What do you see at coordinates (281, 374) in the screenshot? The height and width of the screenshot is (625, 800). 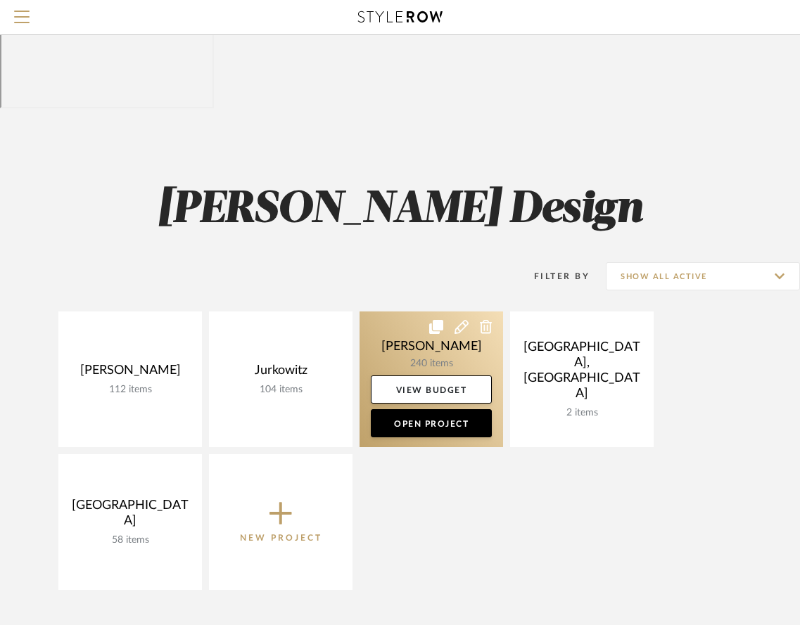 I see `div: Jurkowitz` at bounding box center [281, 374].